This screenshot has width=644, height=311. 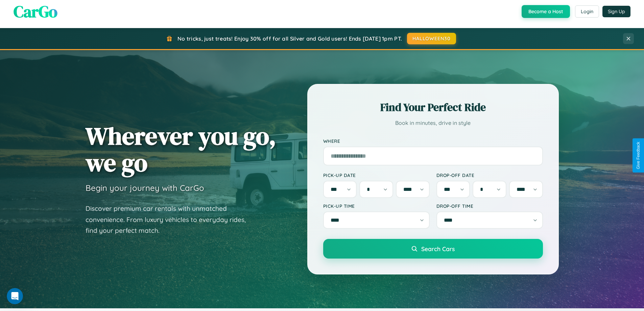 What do you see at coordinates (433, 249) in the screenshot?
I see `button: Search Cars` at bounding box center [433, 249].